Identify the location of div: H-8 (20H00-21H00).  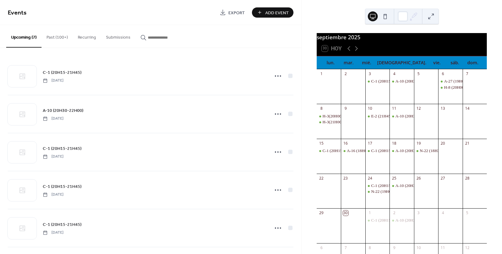
(460, 88).